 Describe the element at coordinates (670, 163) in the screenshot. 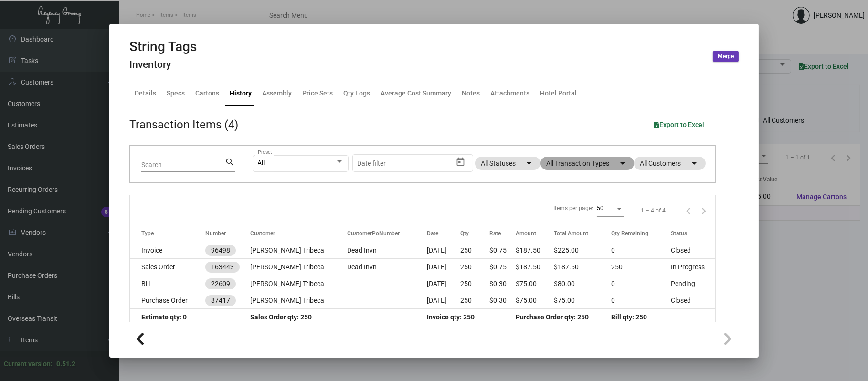

I see `mat-chip: All Customers` at that location.